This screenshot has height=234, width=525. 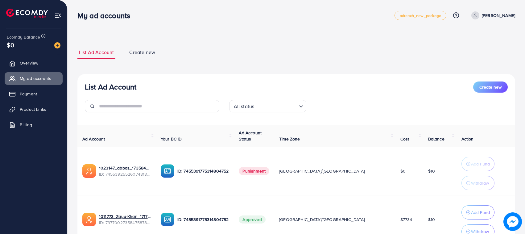 I want to click on a: logo, so click(x=27, y=13).